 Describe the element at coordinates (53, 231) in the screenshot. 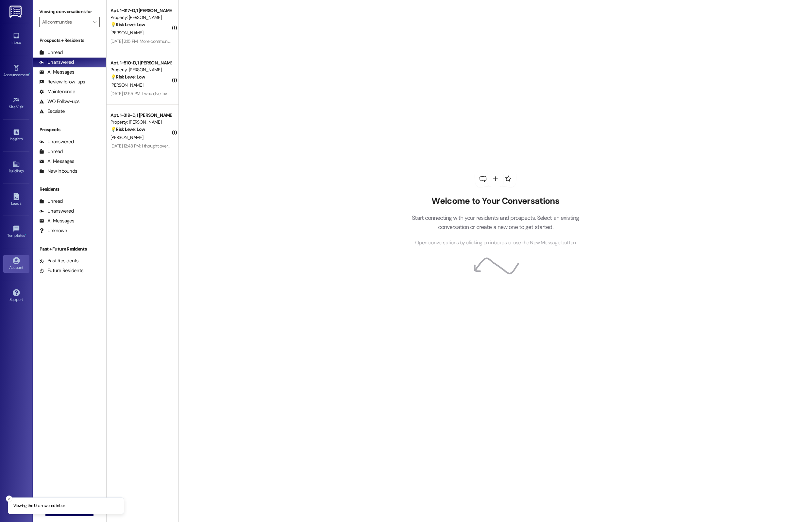

I see `div: Unknown` at that location.